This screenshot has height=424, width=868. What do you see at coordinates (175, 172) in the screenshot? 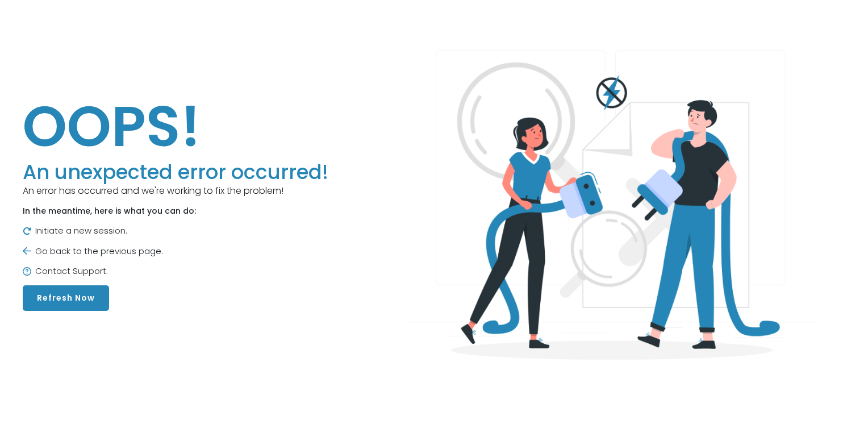
I see `h3: An unexpected error occurred!` at bounding box center [175, 172].